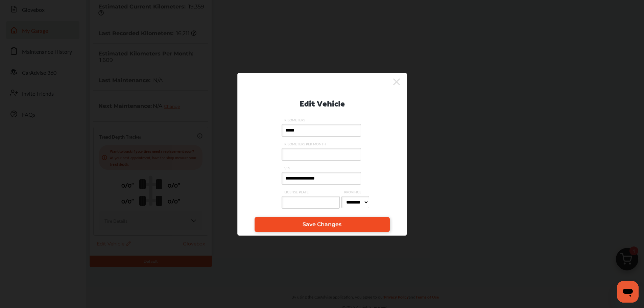  I want to click on input: KILOMETERS PER MONTH, so click(321, 154).